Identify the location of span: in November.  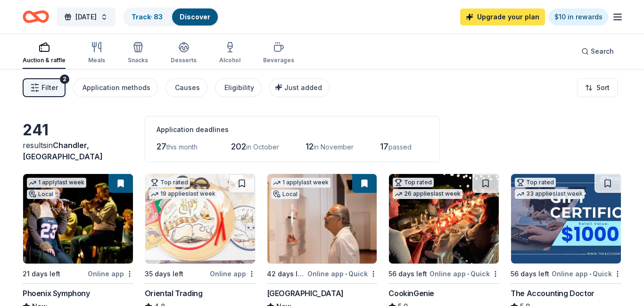
(333, 147).